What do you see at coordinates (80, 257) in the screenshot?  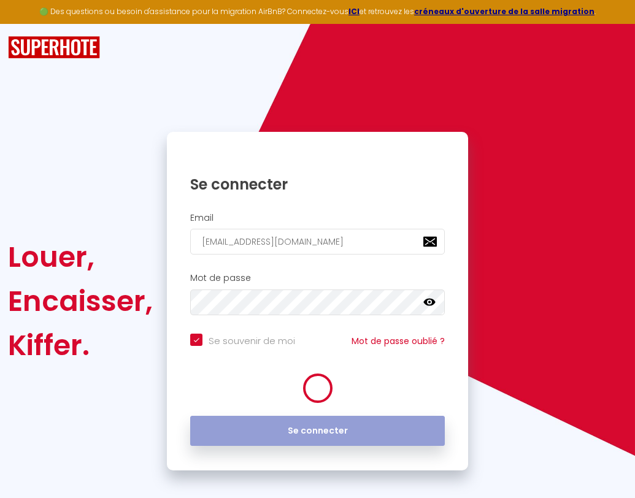 I see `div: Louer,` at bounding box center [80, 257].